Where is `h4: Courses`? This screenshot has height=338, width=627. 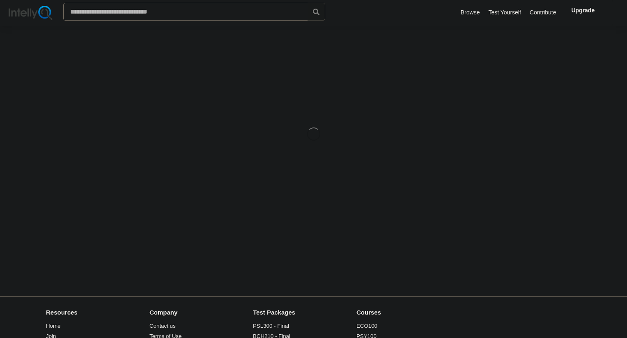
h4: Courses is located at coordinates (385, 312).